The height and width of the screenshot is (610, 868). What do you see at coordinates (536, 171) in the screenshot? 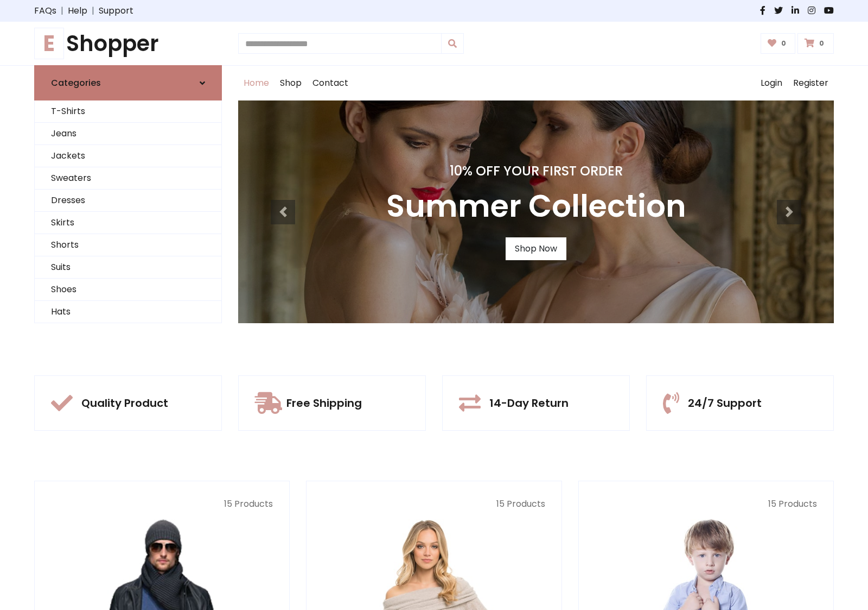
I see `h4: 10% Off Your First Order` at bounding box center [536, 171].